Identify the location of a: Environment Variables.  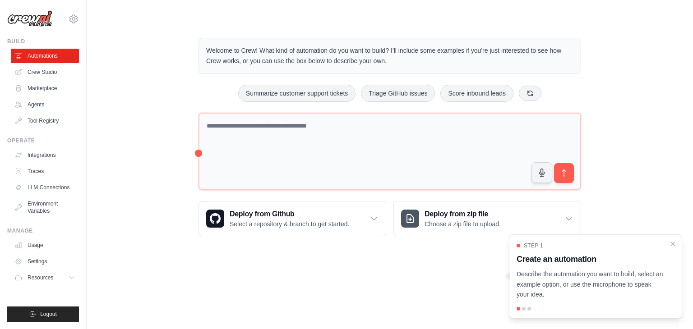
(45, 207).